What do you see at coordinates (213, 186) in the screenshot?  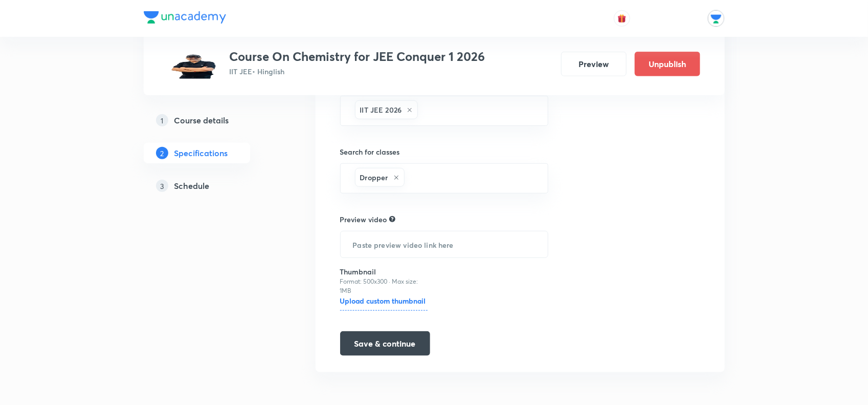 I see `a: 3Schedule` at bounding box center [213, 186].